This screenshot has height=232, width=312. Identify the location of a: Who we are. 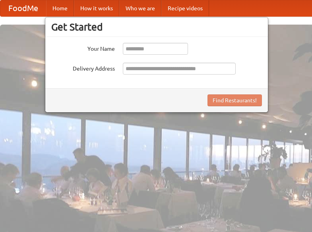
(140, 8).